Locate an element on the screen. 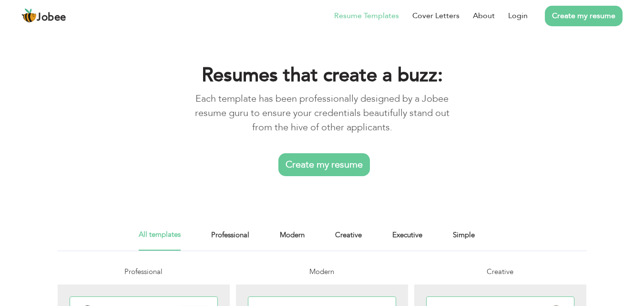 Image resolution: width=644 pixels, height=306 pixels. p: Each template has been professionally designed by a Jobee resume guru to ensure your credentials ... is located at coordinates (322, 113).